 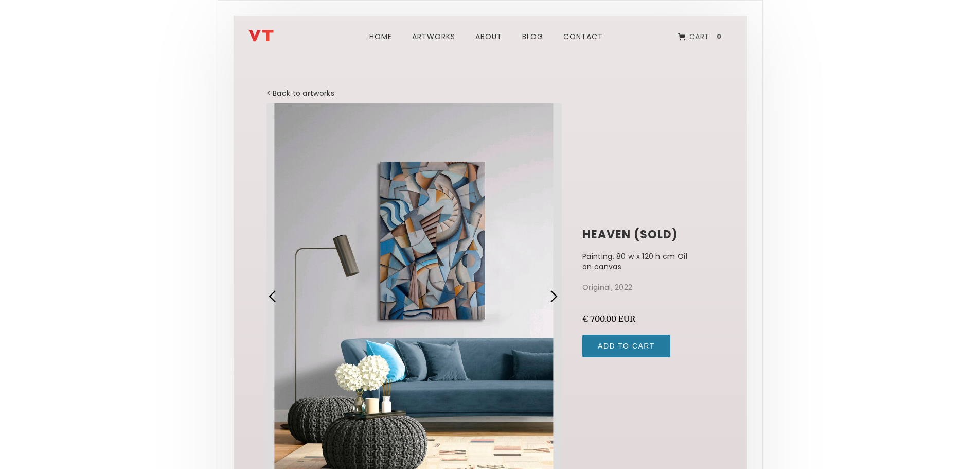 What do you see at coordinates (648, 234) in the screenshot?
I see `h1: Heaven (SOLD)` at bounding box center [648, 234].